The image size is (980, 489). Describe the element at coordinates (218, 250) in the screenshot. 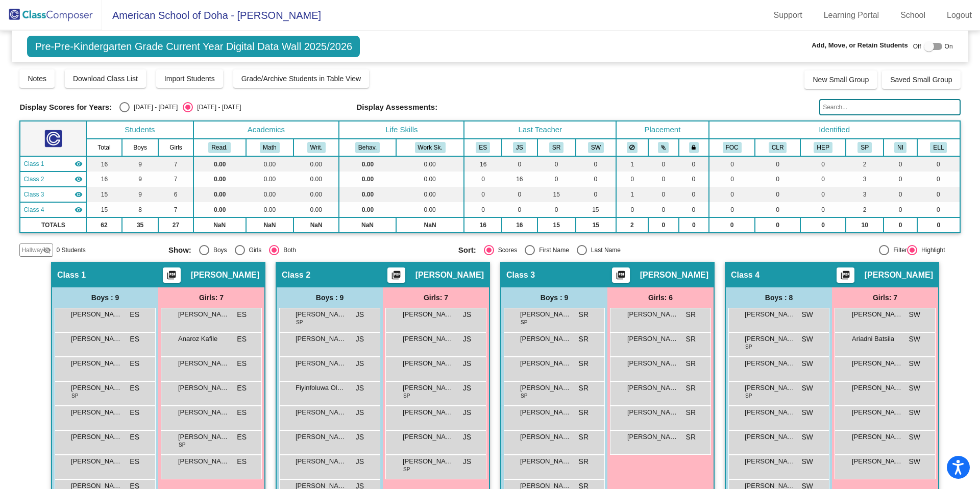

I see `div: Boys` at that location.